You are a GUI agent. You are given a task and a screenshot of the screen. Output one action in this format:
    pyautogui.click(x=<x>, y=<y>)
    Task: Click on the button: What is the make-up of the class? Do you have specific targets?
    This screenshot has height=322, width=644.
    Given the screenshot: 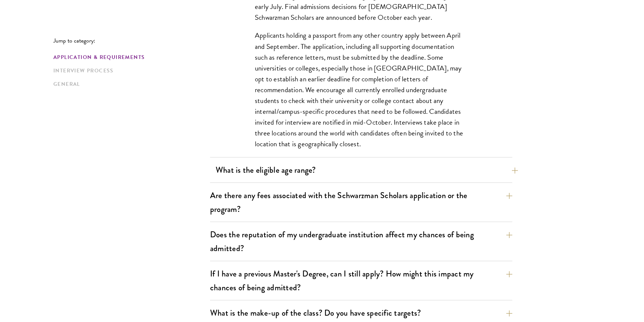 What is the action you would take?
    pyautogui.click(x=361, y=313)
    